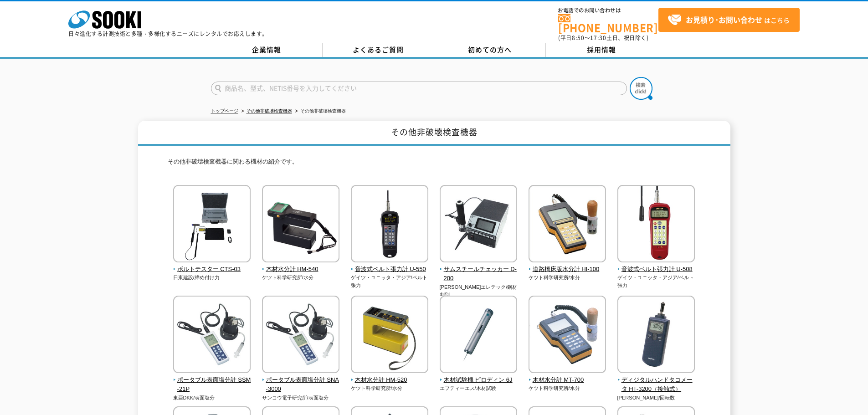 The width and height of the screenshot is (868, 415). I want to click on span: ディジタルハンドタコメータ HT-3200（接触式）, so click(656, 385).